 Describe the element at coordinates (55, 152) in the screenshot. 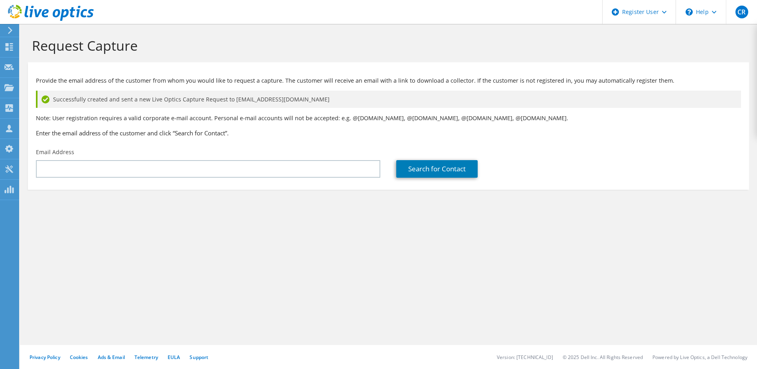

I see `label: Email Address` at that location.